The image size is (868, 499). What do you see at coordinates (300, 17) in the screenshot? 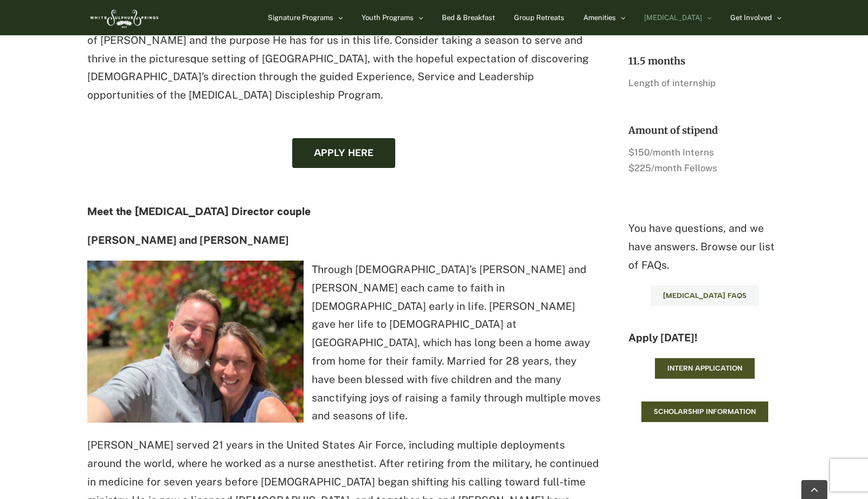
I see `span: Signature Programs` at bounding box center [300, 17].